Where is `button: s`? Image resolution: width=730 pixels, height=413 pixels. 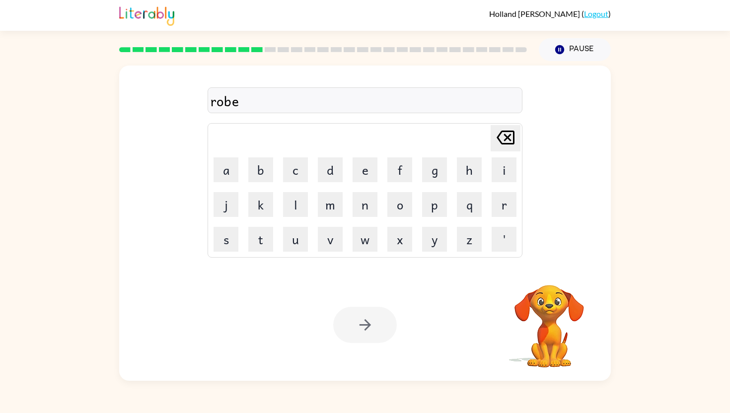 button: s is located at coordinates (226, 239).